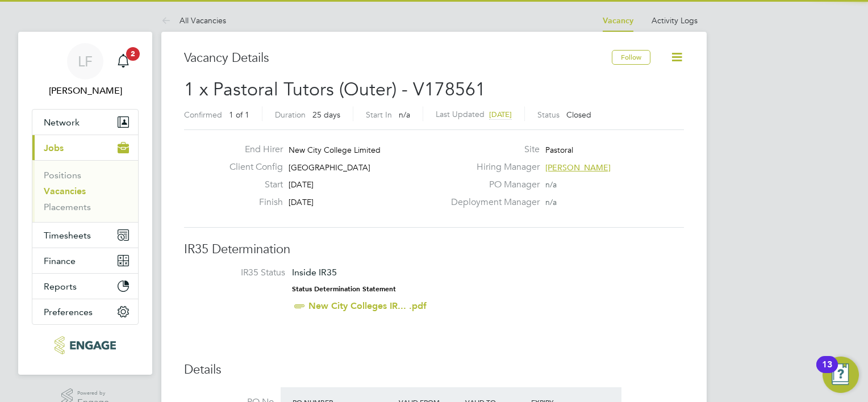 This screenshot has width=868, height=402. I want to click on label: Start, so click(252, 184).